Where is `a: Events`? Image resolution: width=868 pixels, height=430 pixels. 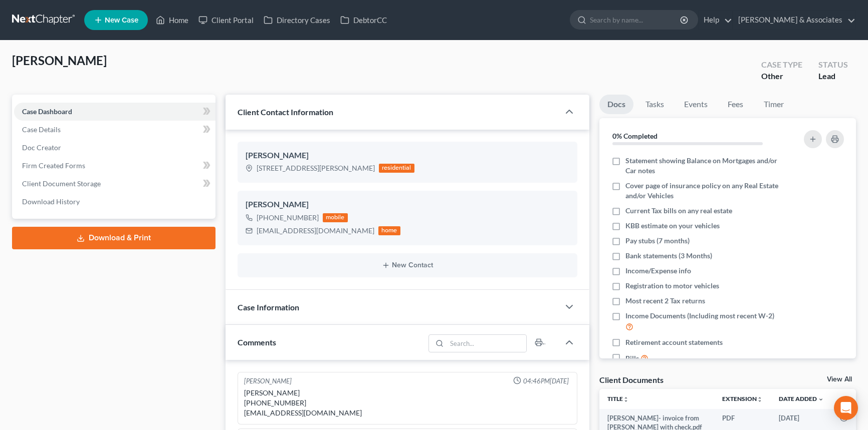
a: Events is located at coordinates (696, 104).